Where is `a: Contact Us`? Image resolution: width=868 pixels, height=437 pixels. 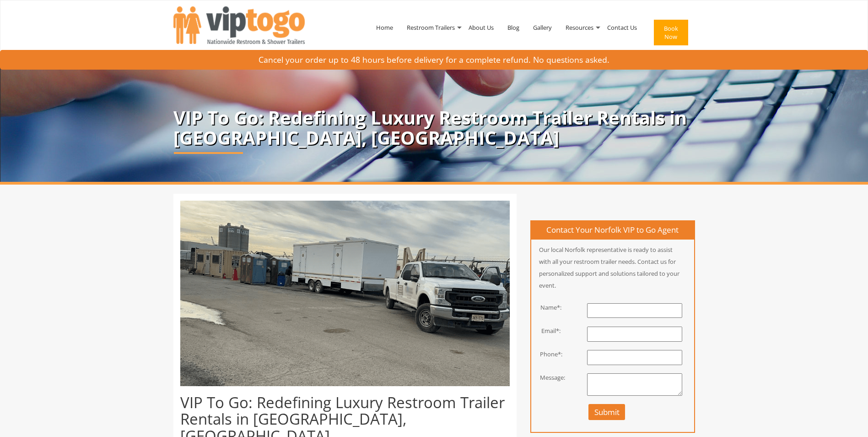
a: Contact Us is located at coordinates (622, 28).